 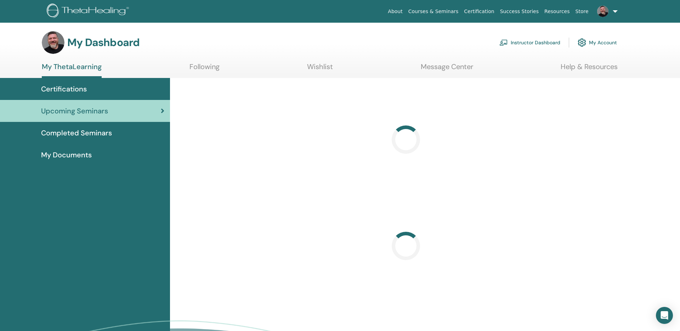 I want to click on a: Message Center, so click(x=447, y=69).